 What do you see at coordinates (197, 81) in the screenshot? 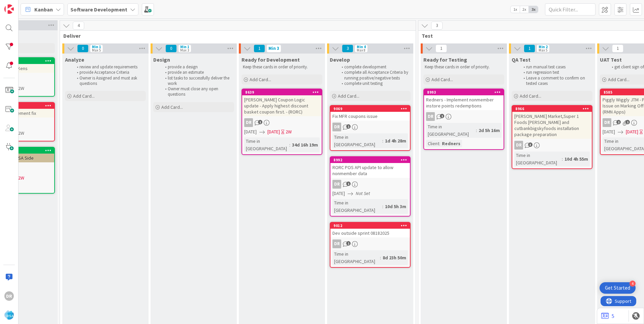
I see `li: list tasks to successfully deliver the work` at bounding box center [197, 81].